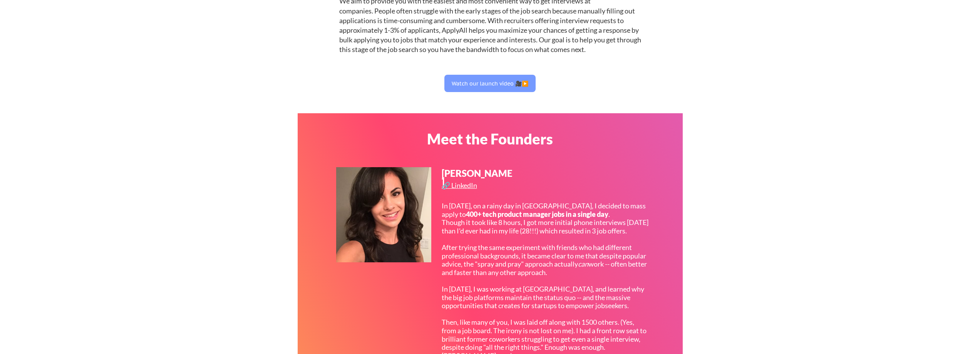 The height and width of the screenshot is (354, 980). I want to click on a: 🔗 LinkedIn, so click(460, 187).